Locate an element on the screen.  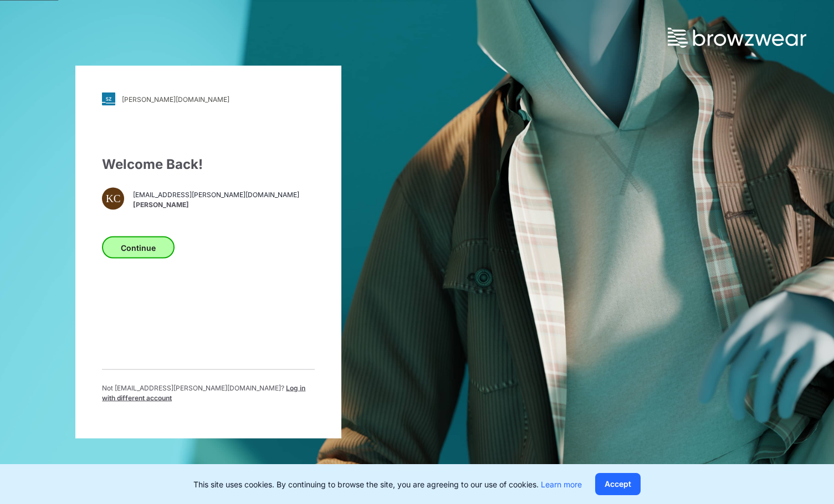
img: browzwear-logo.73288ffb.svg is located at coordinates (737, 38).